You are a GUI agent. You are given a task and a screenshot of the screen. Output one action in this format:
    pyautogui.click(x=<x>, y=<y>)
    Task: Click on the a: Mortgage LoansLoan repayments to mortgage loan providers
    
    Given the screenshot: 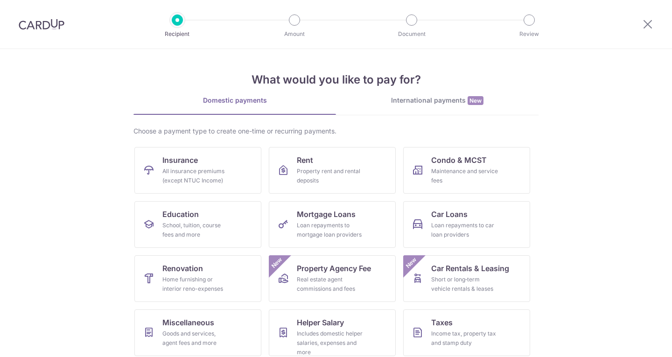 What is the action you would take?
    pyautogui.click(x=332, y=224)
    